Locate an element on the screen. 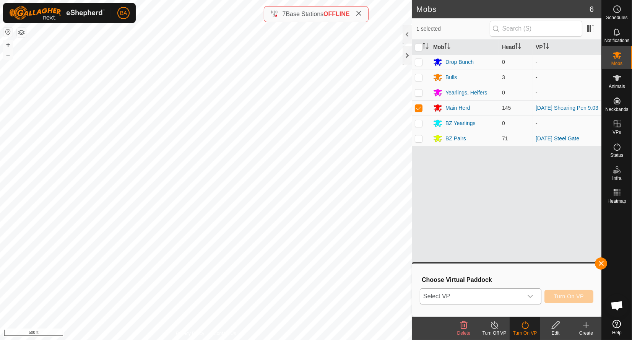 This screenshot has height=340, width=632. div: BZ Pairs is located at coordinates (456, 138).